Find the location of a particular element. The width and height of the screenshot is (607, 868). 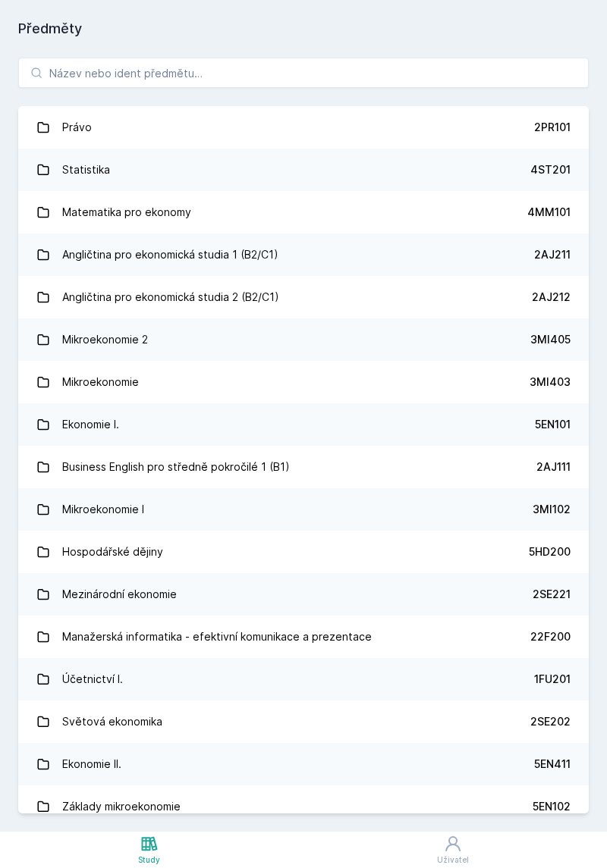

div: Business English pro středně pokročilé 1 (B1) is located at coordinates (176, 467).